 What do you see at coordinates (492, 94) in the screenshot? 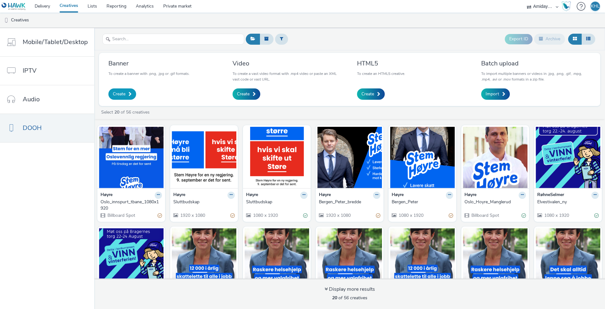
I see `span: Import` at bounding box center [492, 94].